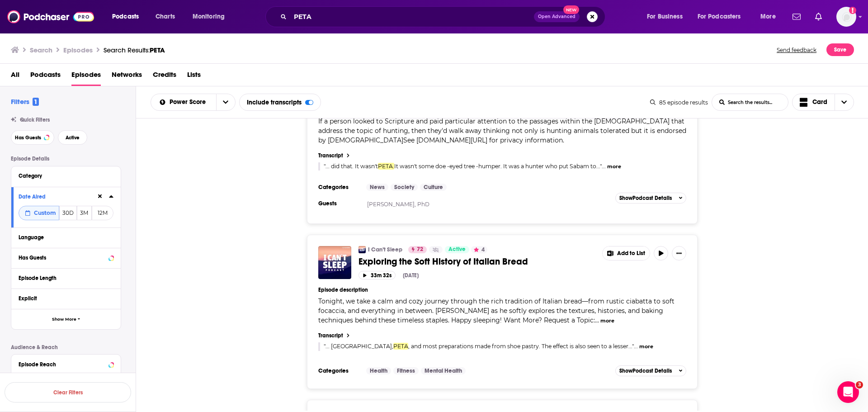  What do you see at coordinates (823, 103) in the screenshot?
I see `button: Choose View` at bounding box center [823, 103].